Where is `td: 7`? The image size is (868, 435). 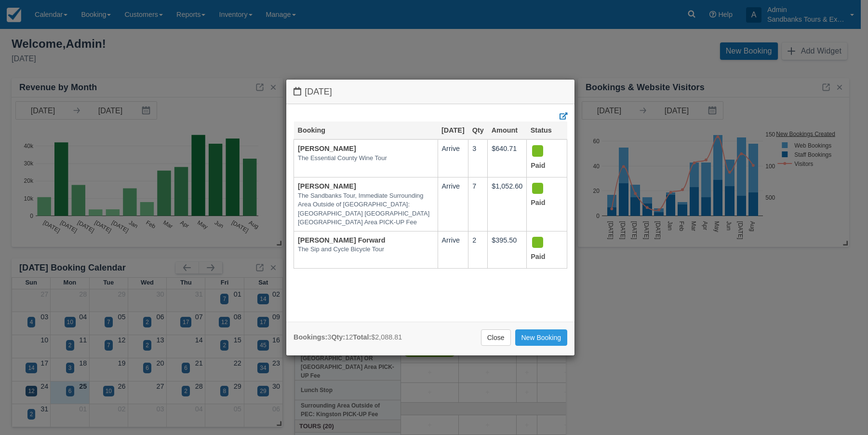 td: 7 is located at coordinates (478, 204).